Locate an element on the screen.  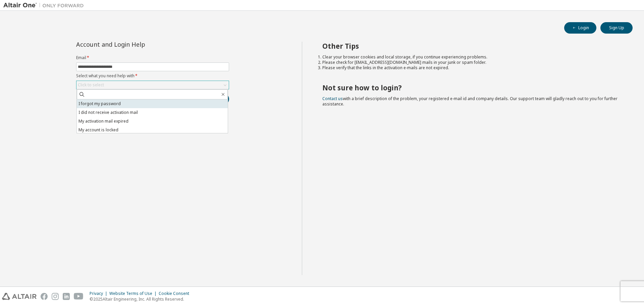
img: facebook.svg is located at coordinates (44, 296).